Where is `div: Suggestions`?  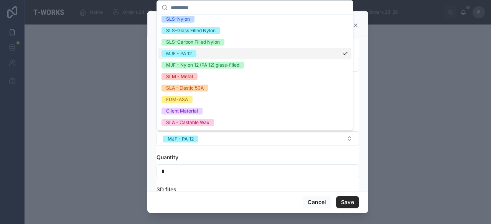
div: Suggestions is located at coordinates (255, 73).